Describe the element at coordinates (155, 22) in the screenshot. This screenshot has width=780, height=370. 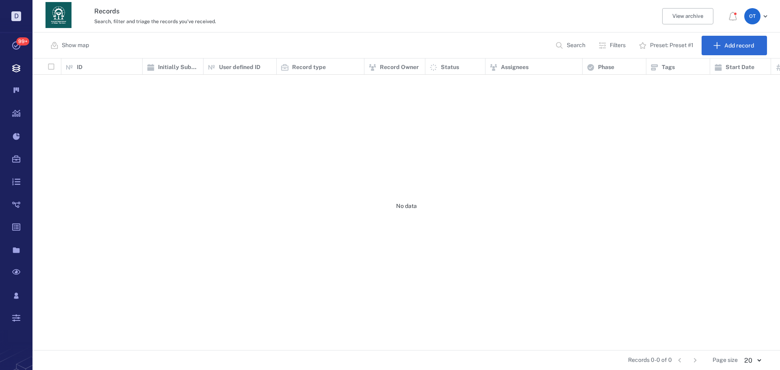
I see `span: Search, filter and triage the records you've received.` at that location.